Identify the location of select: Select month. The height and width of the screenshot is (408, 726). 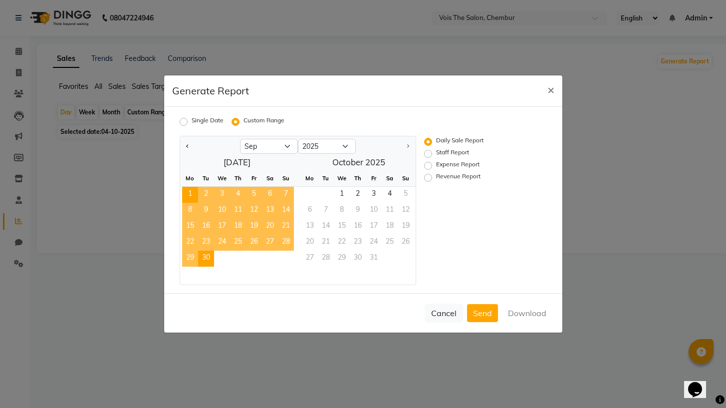
(269, 146).